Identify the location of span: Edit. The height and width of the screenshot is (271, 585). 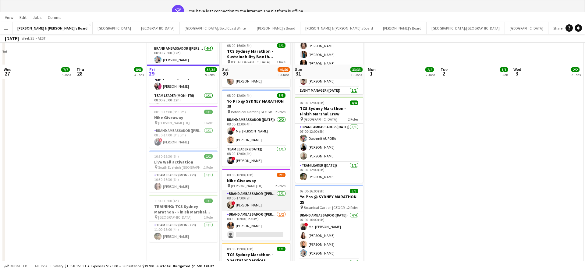
(23, 17).